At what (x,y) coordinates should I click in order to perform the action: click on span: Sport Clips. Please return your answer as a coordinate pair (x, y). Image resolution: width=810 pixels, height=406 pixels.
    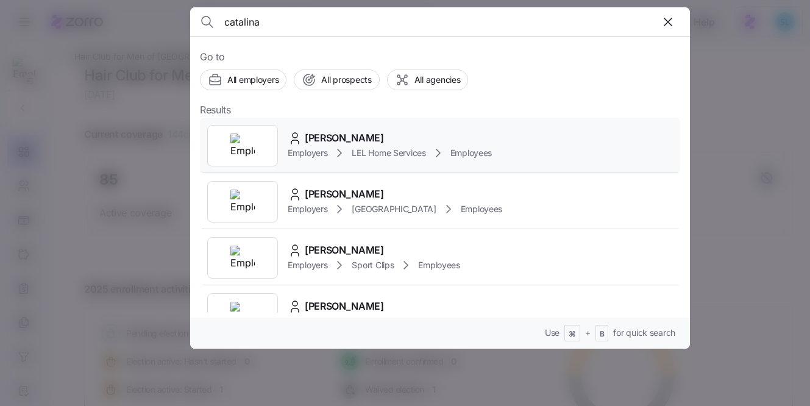
    Looking at the image, I should click on (372, 265).